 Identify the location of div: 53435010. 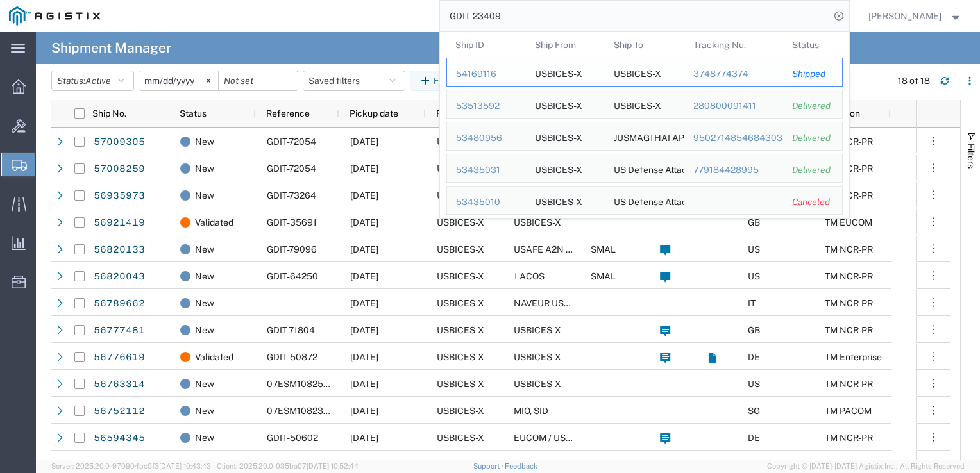
(486, 202).